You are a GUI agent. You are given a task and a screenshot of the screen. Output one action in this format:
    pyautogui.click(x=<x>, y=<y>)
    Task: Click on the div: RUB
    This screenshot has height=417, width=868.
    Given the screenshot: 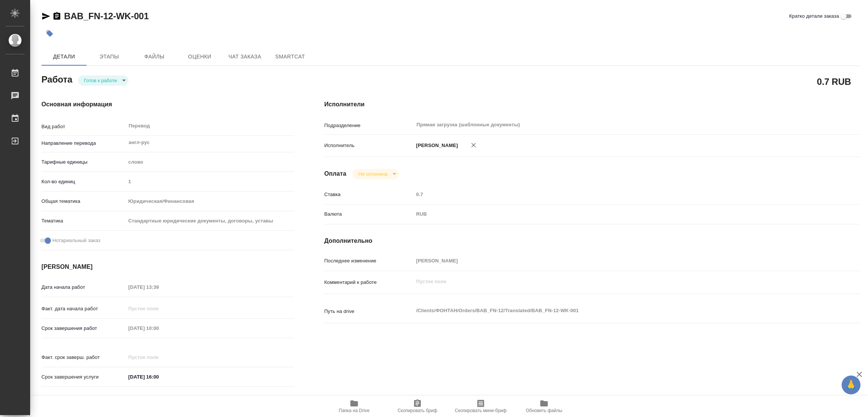 What is the action you would take?
    pyautogui.click(x=614, y=214)
    